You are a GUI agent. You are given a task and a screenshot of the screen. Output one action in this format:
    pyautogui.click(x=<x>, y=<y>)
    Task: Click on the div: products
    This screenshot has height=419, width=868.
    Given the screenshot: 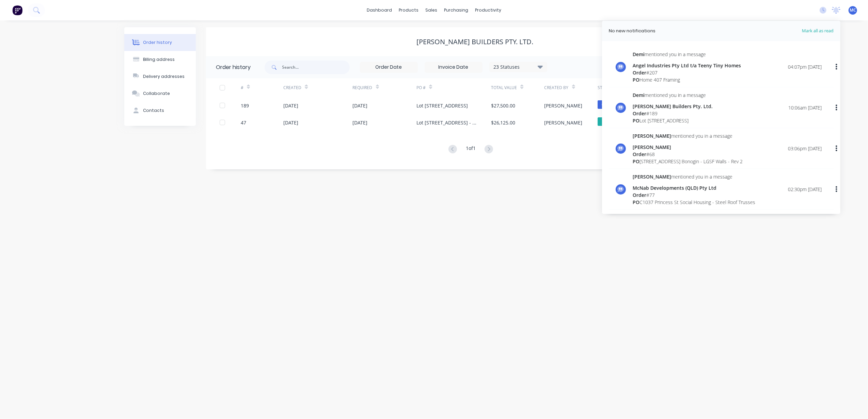 What is the action you would take?
    pyautogui.click(x=409, y=10)
    